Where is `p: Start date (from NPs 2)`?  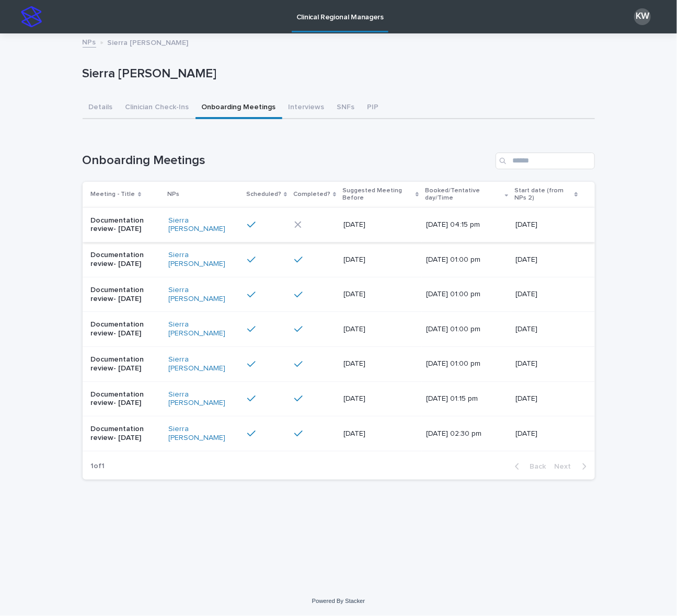
p: Start date (from NPs 2) is located at coordinates (543, 194).